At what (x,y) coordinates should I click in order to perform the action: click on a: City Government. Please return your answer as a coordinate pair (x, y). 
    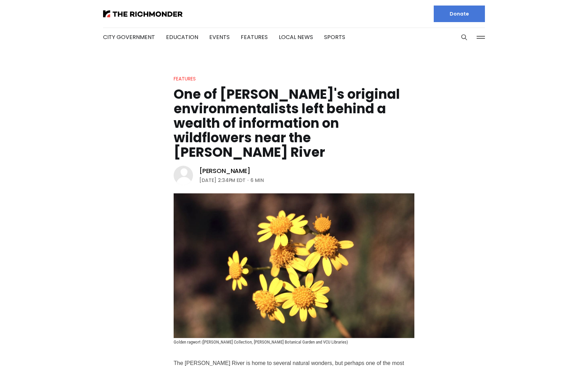
    Looking at the image, I should click on (129, 37).